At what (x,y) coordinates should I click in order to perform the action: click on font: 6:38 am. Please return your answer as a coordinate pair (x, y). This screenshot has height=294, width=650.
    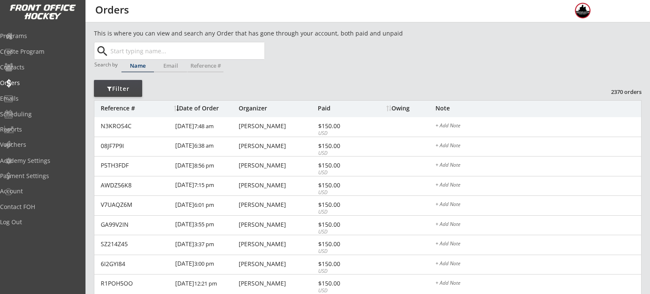
    Looking at the image, I should click on (204, 146).